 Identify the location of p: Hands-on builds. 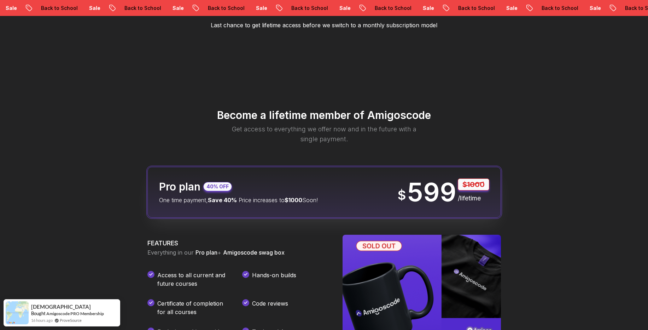
(274, 279).